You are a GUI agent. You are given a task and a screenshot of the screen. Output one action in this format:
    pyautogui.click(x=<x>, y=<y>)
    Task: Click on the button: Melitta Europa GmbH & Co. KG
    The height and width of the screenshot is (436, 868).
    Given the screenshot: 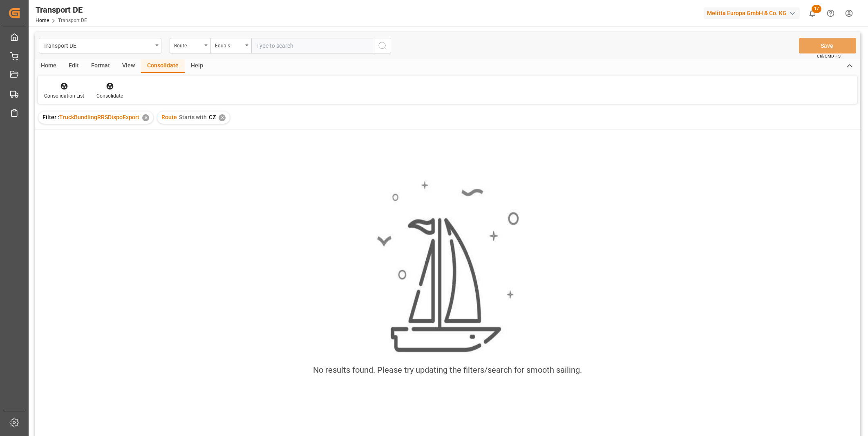 What is the action you would take?
    pyautogui.click(x=753, y=13)
    